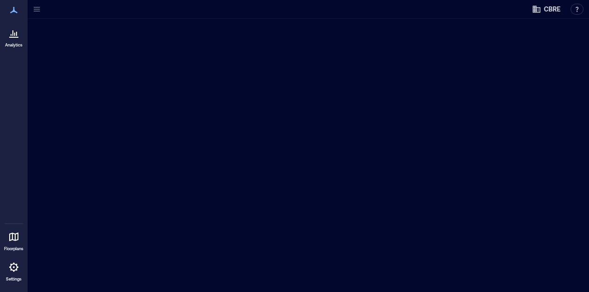 This screenshot has height=292, width=589. I want to click on a: Analytics, so click(14, 36).